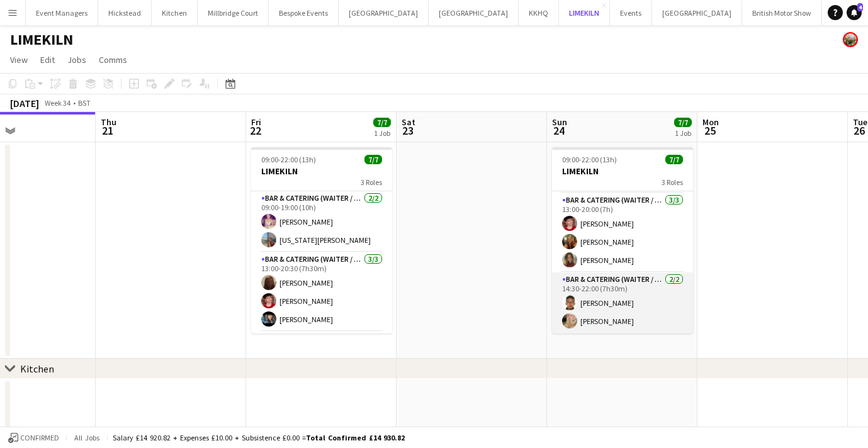  Describe the element at coordinates (355, 437) in the screenshot. I see `span: Total Confirmed £14 930.82` at that location.